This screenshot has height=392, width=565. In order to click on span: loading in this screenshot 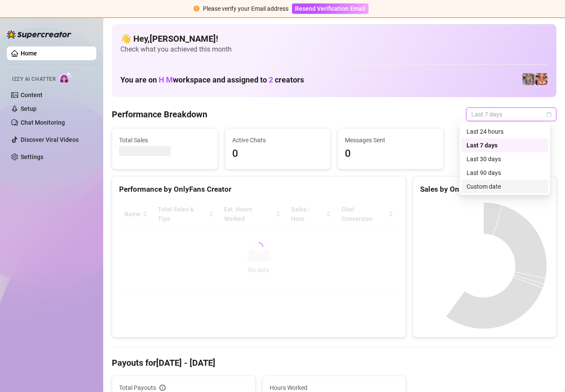, I will do `click(259, 247)`.